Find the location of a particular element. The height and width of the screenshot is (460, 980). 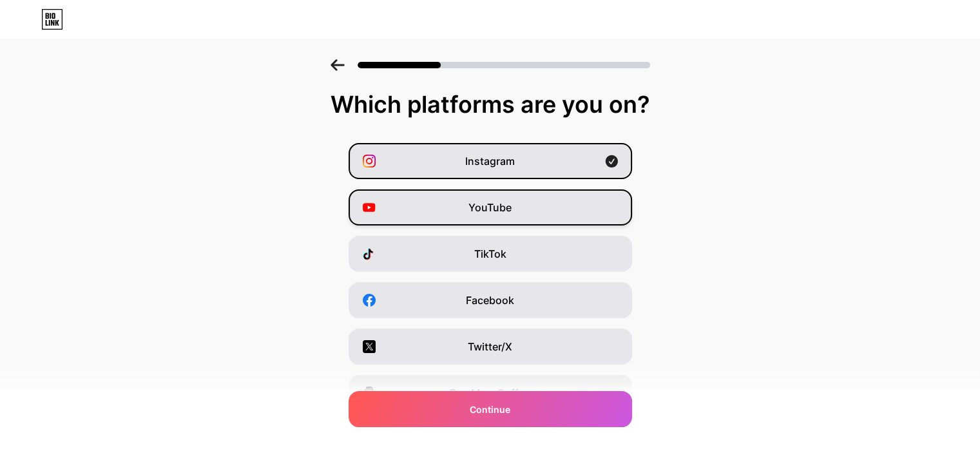

span: Twitter/X is located at coordinates (490, 346).